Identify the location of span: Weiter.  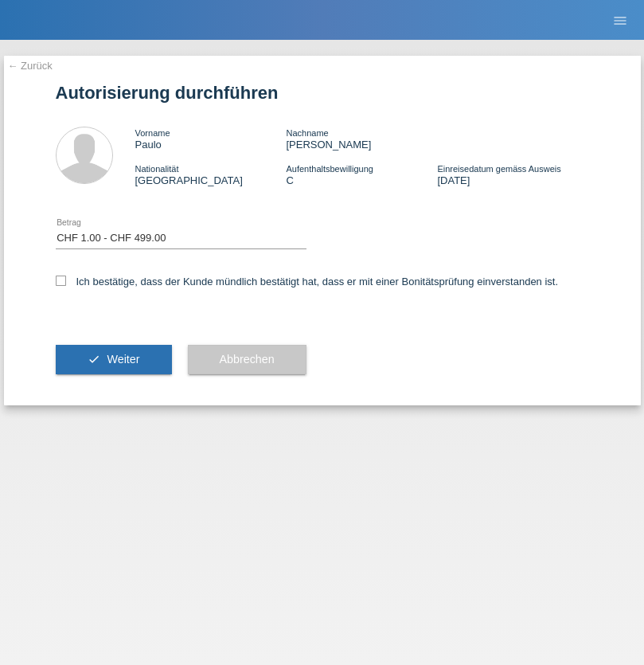
(123, 359).